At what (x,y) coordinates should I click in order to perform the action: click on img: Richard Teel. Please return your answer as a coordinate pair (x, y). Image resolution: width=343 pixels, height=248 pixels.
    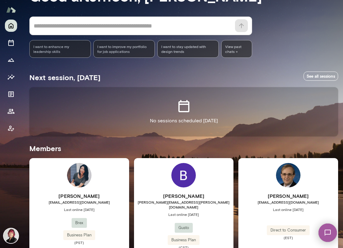
    Looking at the image, I should click on (289, 176).